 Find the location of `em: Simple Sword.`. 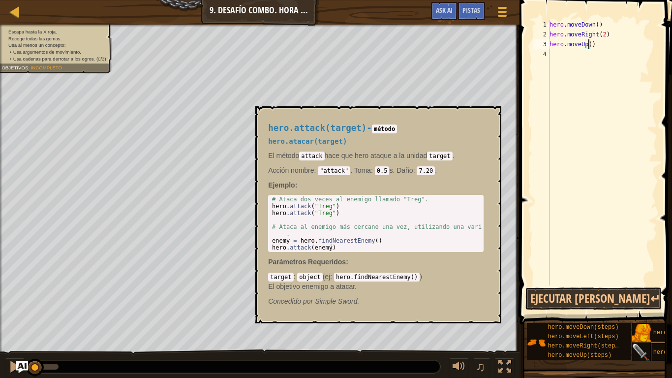

em: Simple Sword. is located at coordinates (314, 301).